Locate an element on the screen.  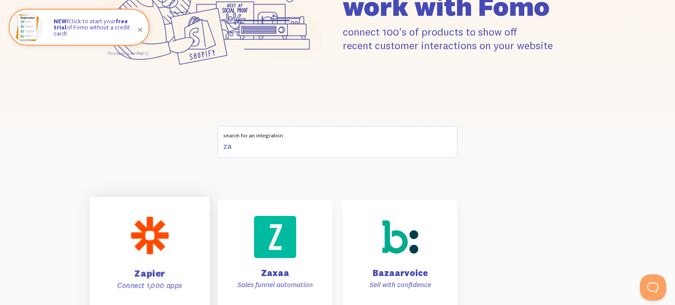
h4: Zapier is located at coordinates (150, 273).